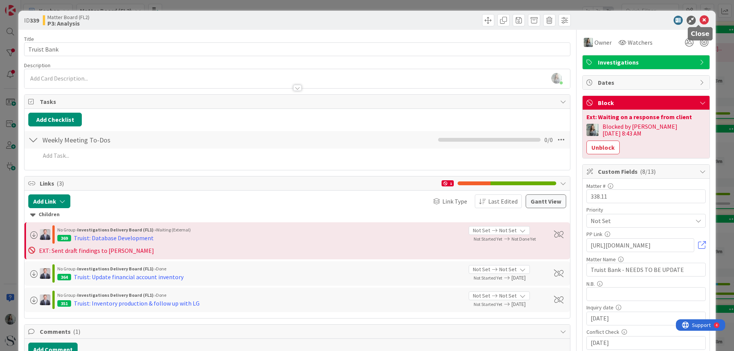  Describe the element at coordinates (546, 201) in the screenshot. I see `button: Gantt View` at that location.